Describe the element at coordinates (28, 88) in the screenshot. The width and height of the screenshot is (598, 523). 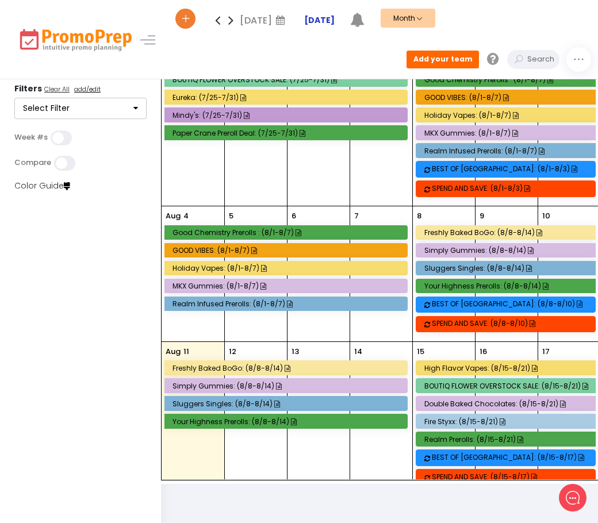
I see `strong: Filters` at that location.